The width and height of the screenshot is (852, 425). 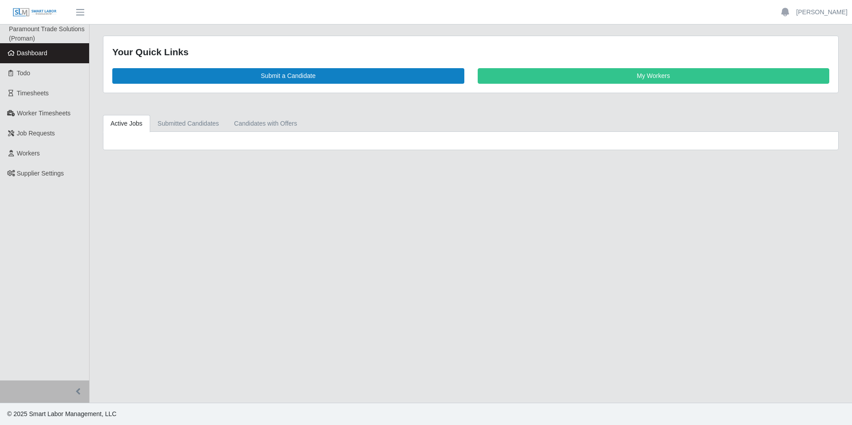 What do you see at coordinates (29, 153) in the screenshot?
I see `span: Workers` at bounding box center [29, 153].